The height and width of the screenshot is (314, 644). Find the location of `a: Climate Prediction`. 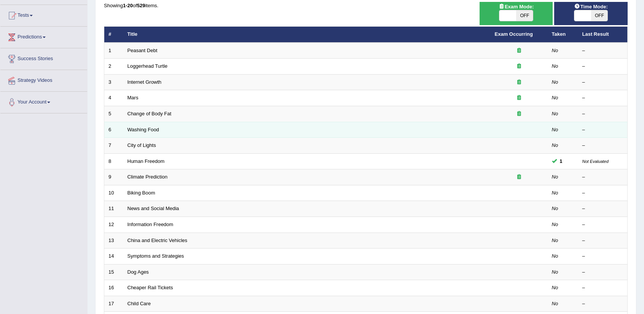

a: Climate Prediction is located at coordinates (147, 177).